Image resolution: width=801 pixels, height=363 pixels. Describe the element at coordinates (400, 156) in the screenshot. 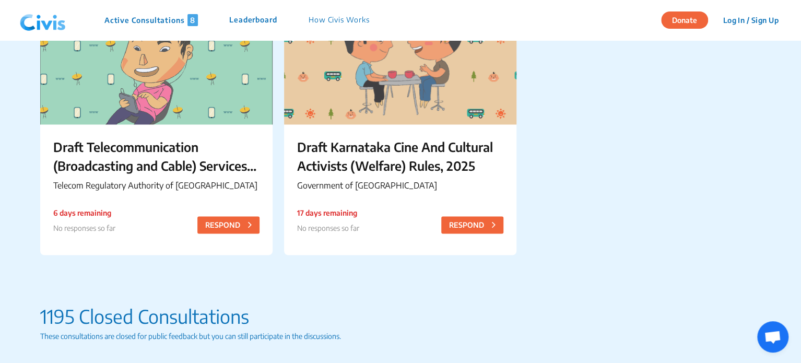

I see `p: Draft Karnataka Cine And Cultural Activists (Welfare) Rules, 2025` at that location.